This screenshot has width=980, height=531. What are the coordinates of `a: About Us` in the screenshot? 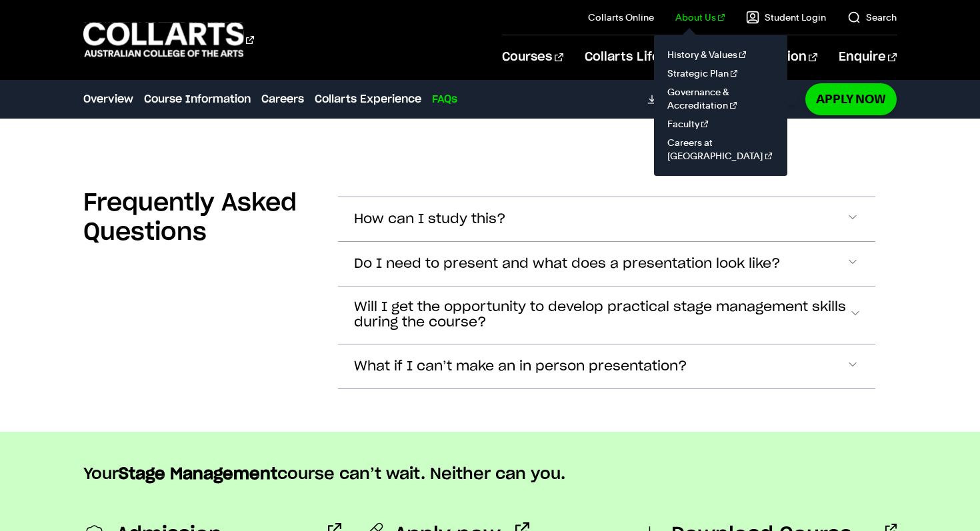 It's located at (700, 17).